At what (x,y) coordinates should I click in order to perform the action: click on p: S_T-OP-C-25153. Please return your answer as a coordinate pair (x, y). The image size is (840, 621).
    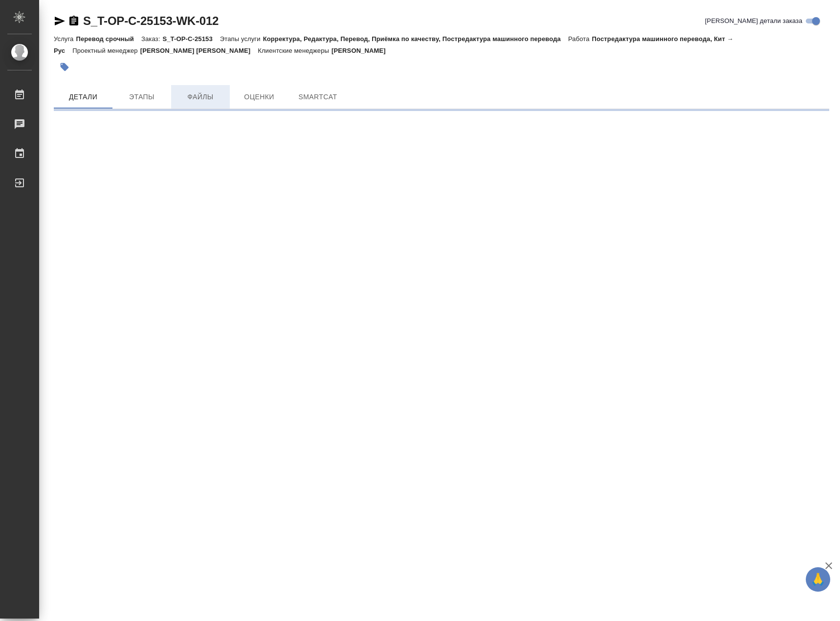
    Looking at the image, I should click on (190, 38).